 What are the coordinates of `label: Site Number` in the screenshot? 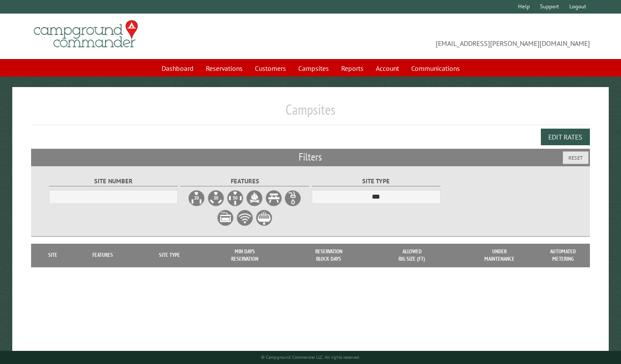 It's located at (113, 181).